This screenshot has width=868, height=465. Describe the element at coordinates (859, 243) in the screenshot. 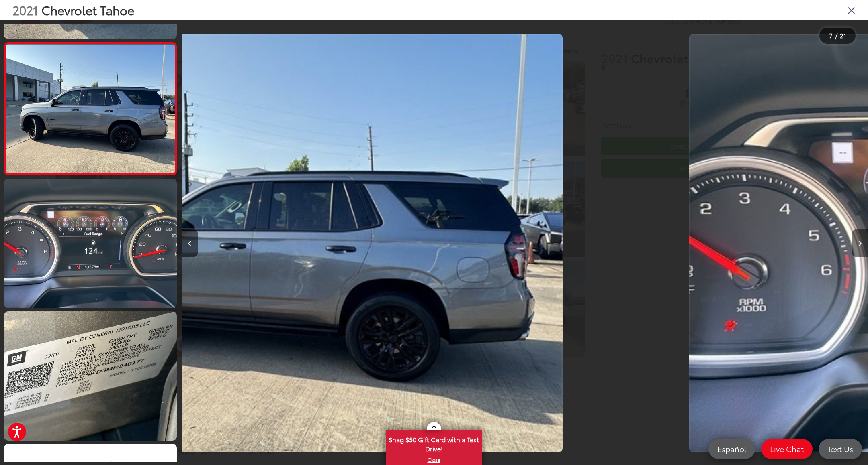

I see `button: Next image` at that location.